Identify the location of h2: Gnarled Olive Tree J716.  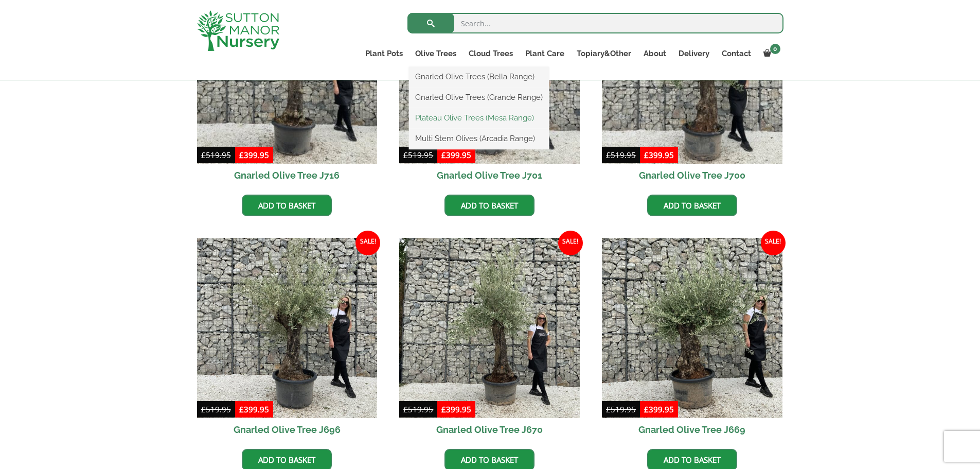
(287, 175).